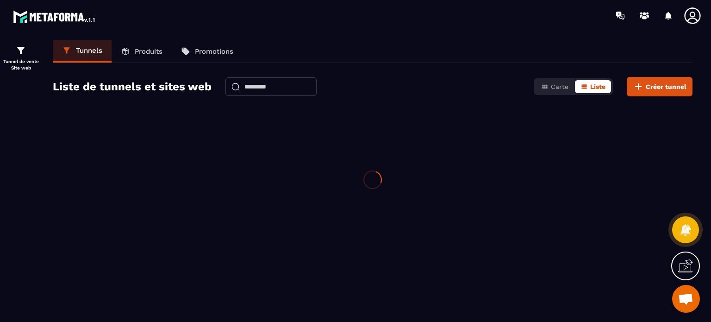 The width and height of the screenshot is (711, 322). I want to click on span: Créer tunnel, so click(666, 87).